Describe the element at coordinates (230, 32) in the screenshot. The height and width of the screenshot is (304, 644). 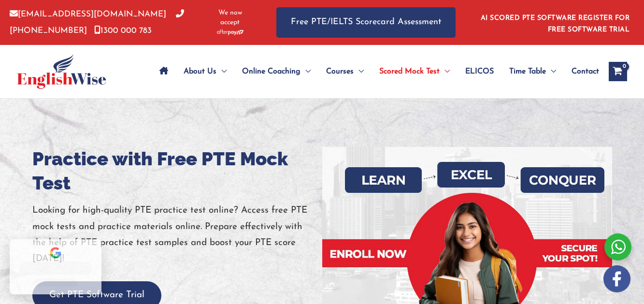
I see `img: Afterpay-Logo` at that location.